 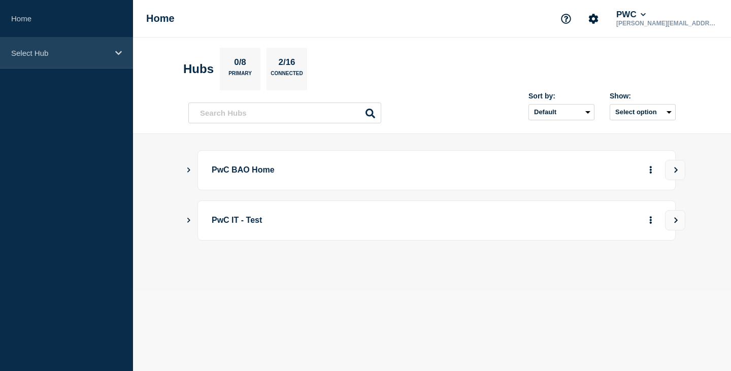 I want to click on button: Select option, so click(x=642, y=112).